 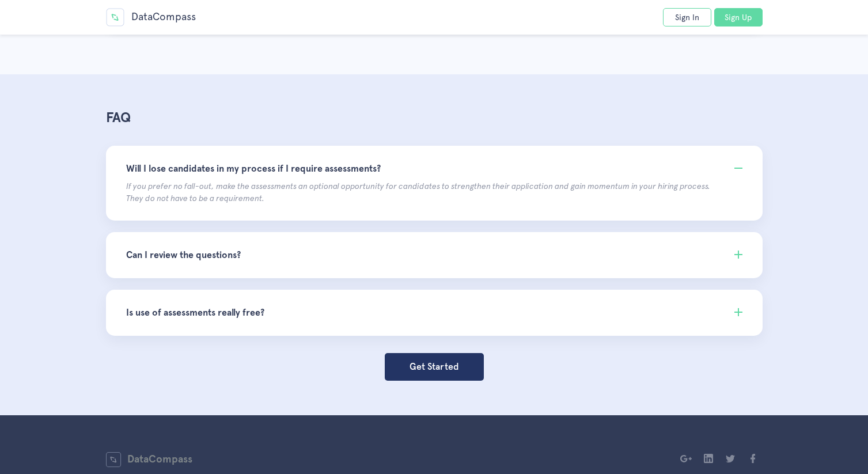 What do you see at coordinates (434, 255) in the screenshot?
I see `h4: Can I review the questions?` at bounding box center [434, 255].